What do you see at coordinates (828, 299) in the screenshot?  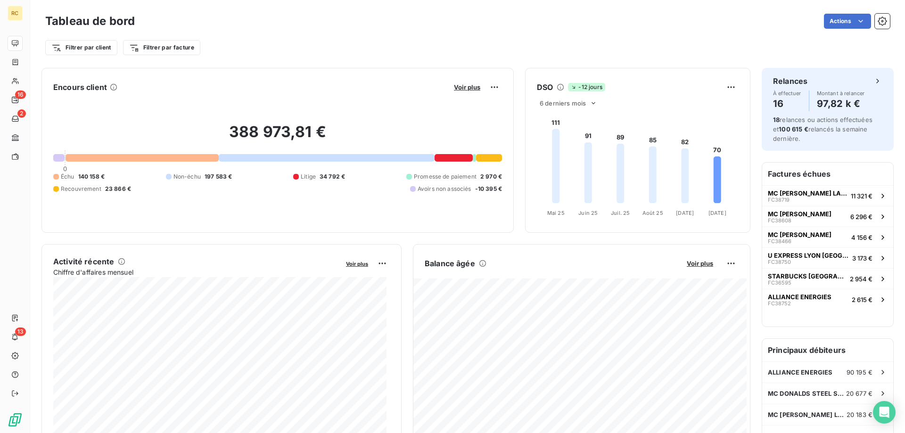 I see `button: ALLIANCE ENERGIESFC387522 615 €` at bounding box center [828, 299].